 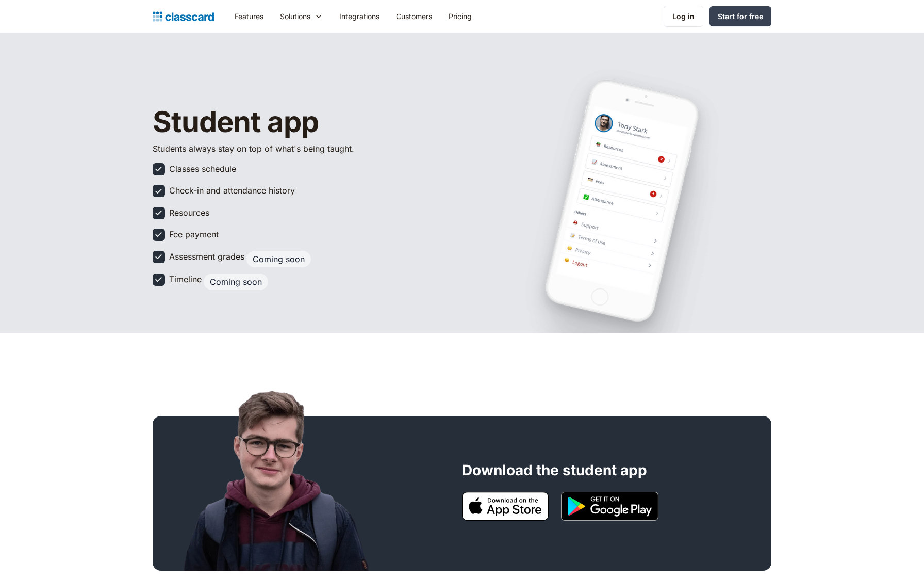 What do you see at coordinates (232, 190) in the screenshot?
I see `div: Check-in and attendance history` at bounding box center [232, 190].